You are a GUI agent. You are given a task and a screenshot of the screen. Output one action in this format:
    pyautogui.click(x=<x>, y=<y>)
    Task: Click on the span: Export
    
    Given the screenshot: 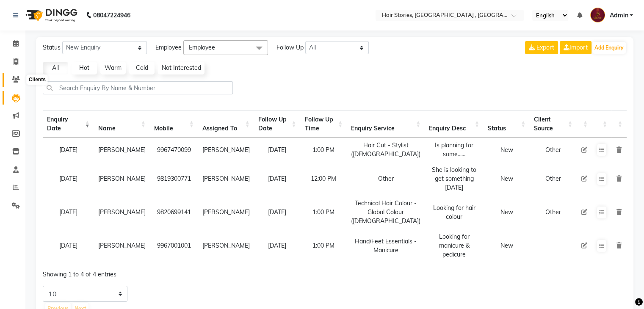 What is the action you would take?
    pyautogui.click(x=545, y=47)
    